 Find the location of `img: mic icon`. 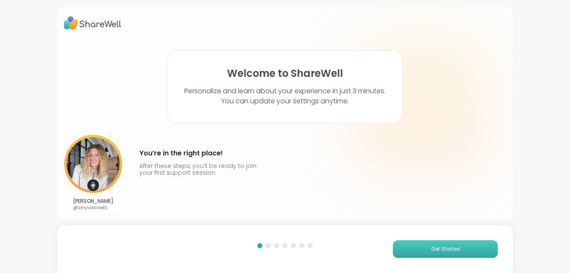

img: mic icon is located at coordinates (93, 185).